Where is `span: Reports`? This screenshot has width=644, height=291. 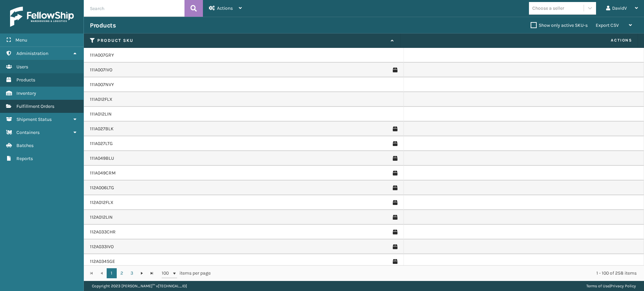
span: Reports is located at coordinates (25, 158).